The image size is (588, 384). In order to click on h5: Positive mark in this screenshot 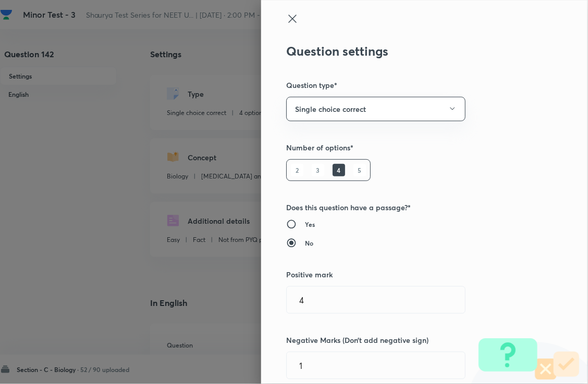, I will do `click(407, 274)`.